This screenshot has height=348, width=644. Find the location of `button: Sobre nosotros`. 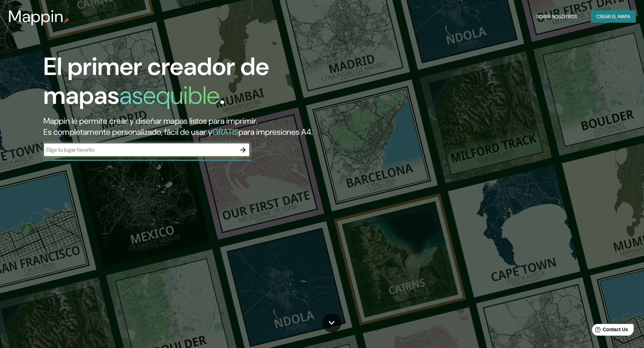

button: Sobre nosotros is located at coordinates (557, 16).